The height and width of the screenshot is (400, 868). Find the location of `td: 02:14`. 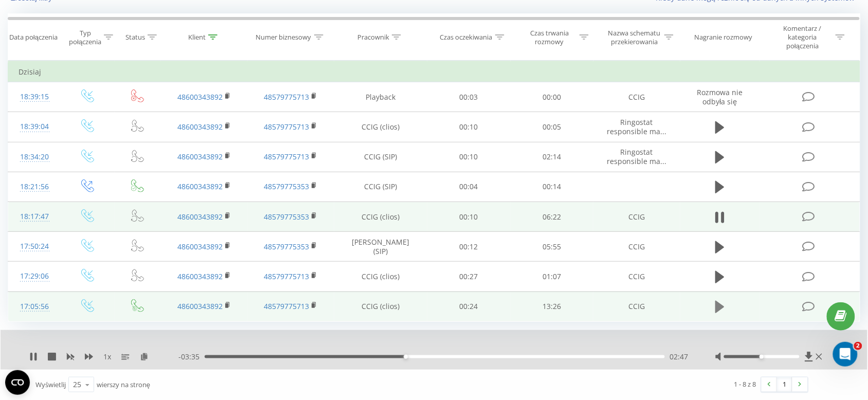

td: 02:14 is located at coordinates (552, 157).